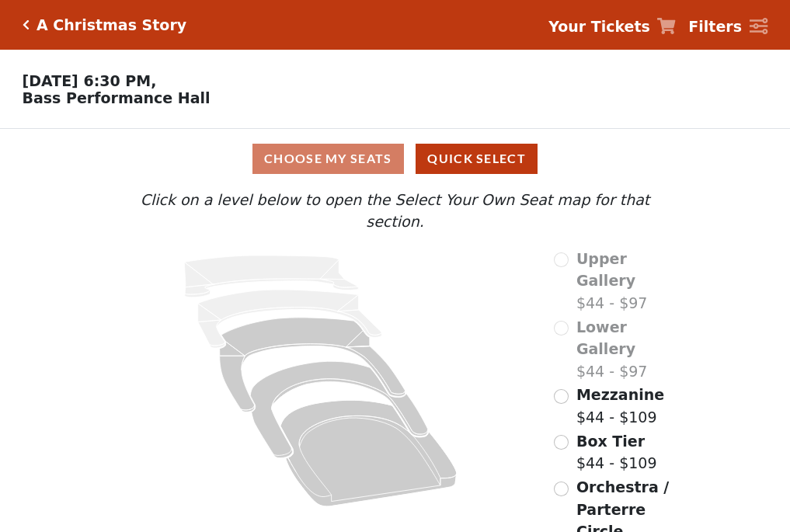  I want to click on button: Quick Select, so click(476, 158).